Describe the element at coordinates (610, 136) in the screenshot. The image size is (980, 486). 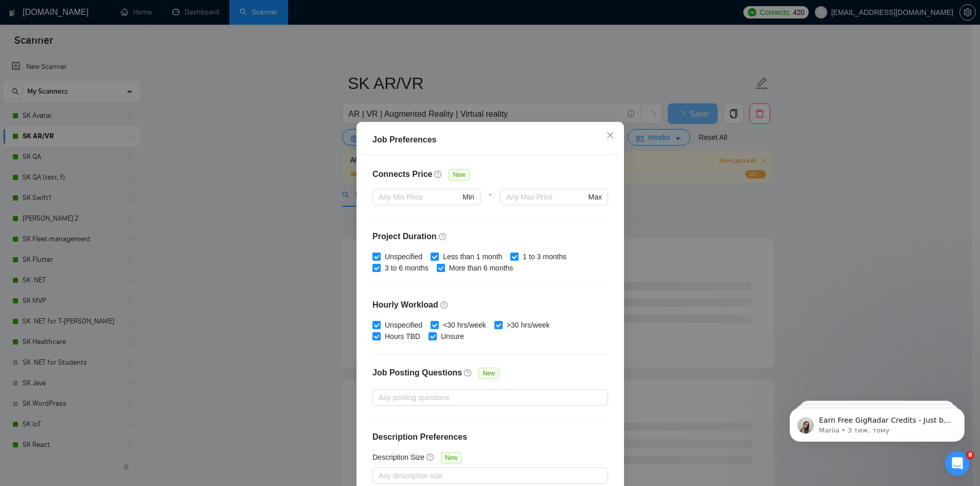
I see `button: Close` at that location.